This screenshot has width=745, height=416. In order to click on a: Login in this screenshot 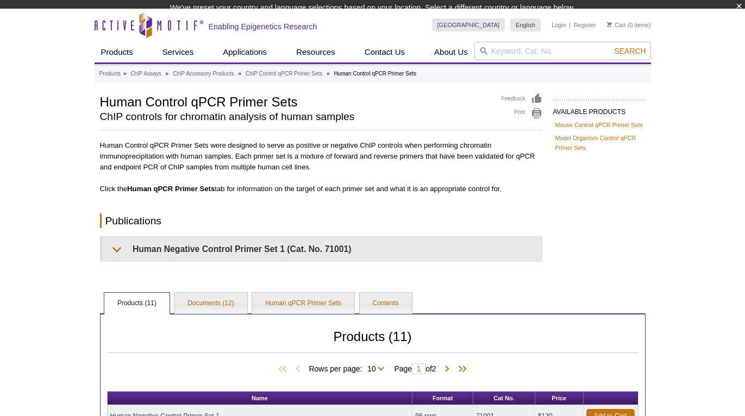, I will do `click(559, 25)`.